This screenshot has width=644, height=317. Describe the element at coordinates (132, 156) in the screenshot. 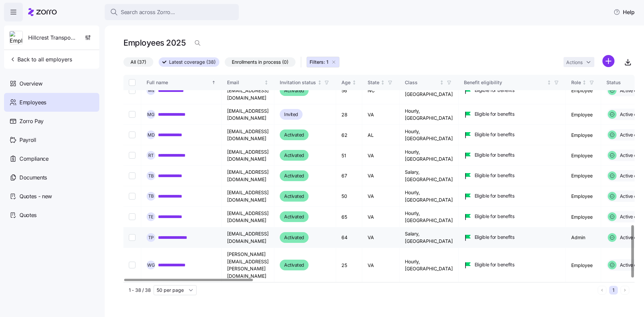

I see `input: Select record 31` at that location.